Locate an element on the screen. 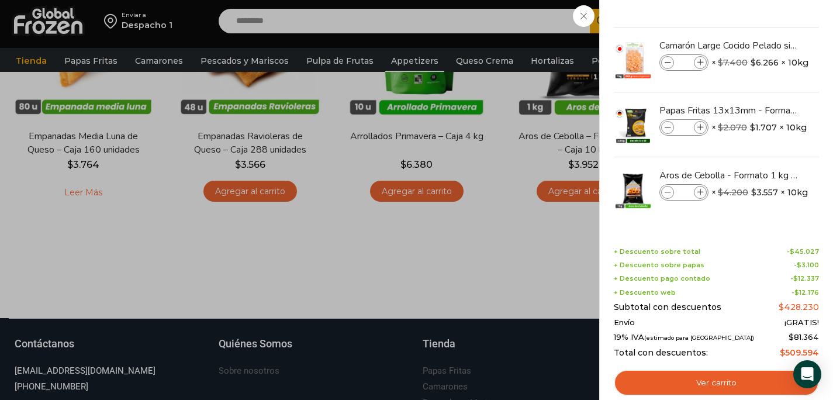 The image size is (833, 400). bdi: 2.070 is located at coordinates (733, 128).